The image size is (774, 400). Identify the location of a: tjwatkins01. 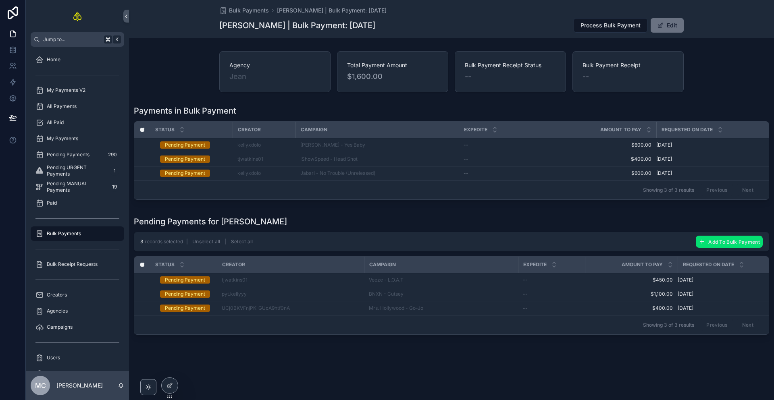
(264, 159).